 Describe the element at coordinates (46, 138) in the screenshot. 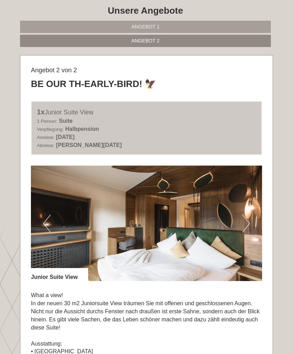

I see `small: Anreise:` at that location.